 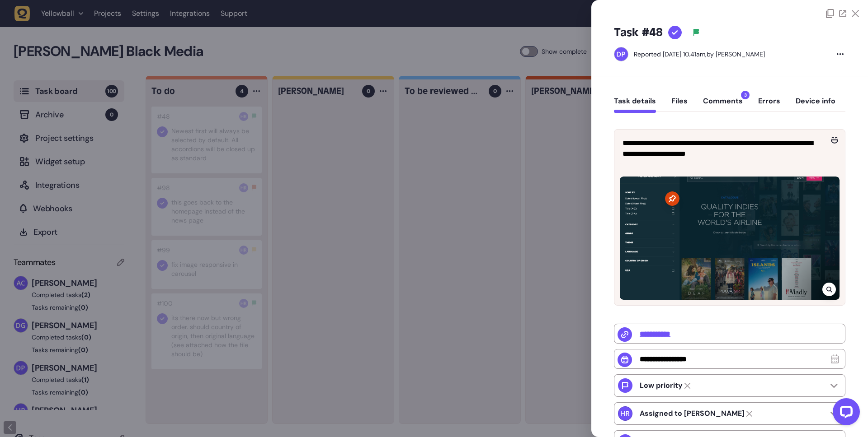 I want to click on button: Comments, so click(x=723, y=105).